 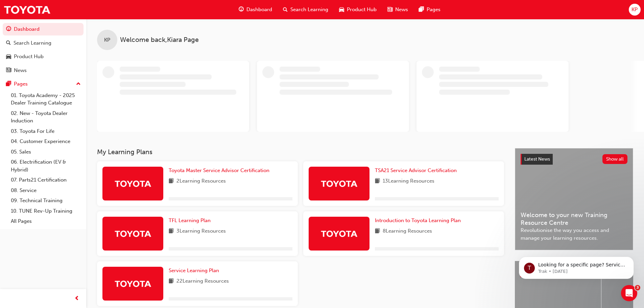 What do you see at coordinates (407, 231) in the screenshot?
I see `span: 8 Learning Resources` at bounding box center [407, 231].